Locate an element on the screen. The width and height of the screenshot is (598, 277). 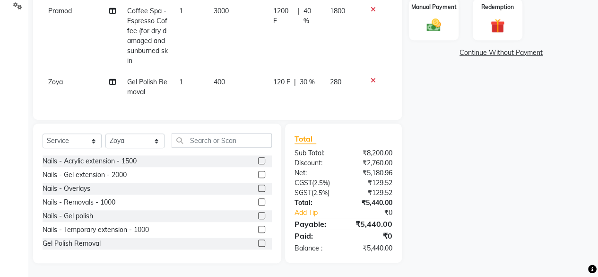
div: Nails - Acrylic extension - 1500 is located at coordinates (89, 161).